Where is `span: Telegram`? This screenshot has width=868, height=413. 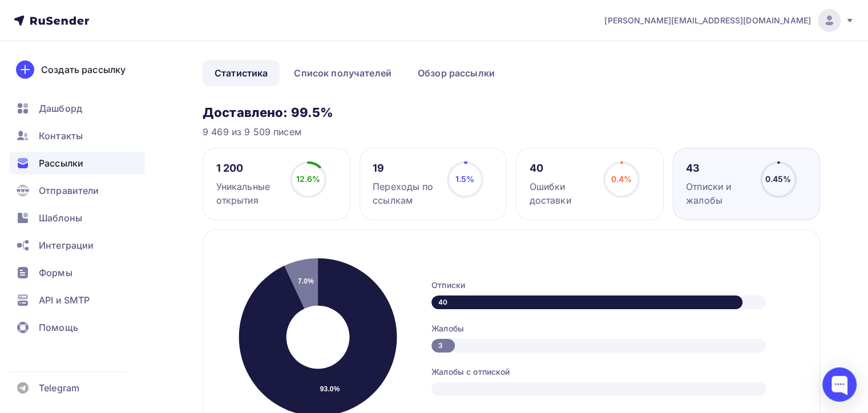 span: Telegram is located at coordinates (59, 388).